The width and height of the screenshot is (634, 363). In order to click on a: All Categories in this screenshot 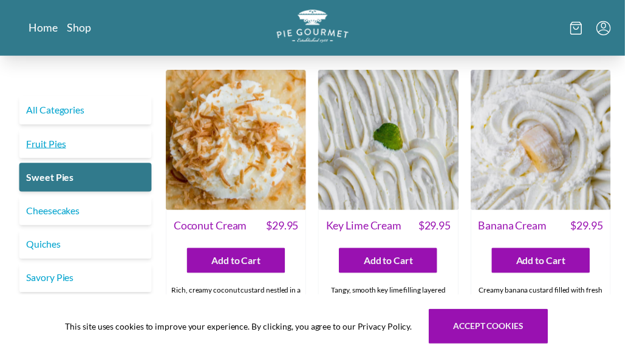, I will do `click(86, 112)`.